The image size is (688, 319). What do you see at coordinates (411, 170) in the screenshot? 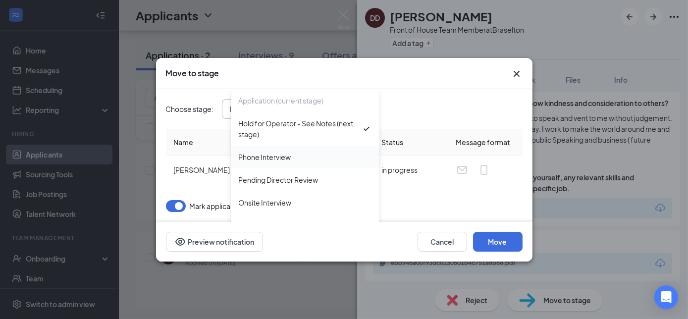
I see `td: in progress` at bounding box center [411, 170].